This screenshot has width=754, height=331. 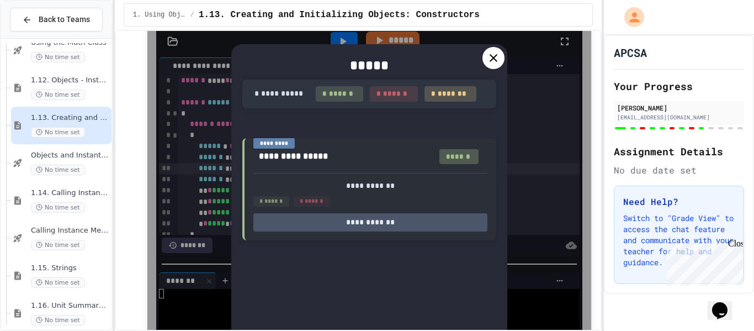 What do you see at coordinates (679, 86) in the screenshot?
I see `h2: Your Progress` at bounding box center [679, 86].